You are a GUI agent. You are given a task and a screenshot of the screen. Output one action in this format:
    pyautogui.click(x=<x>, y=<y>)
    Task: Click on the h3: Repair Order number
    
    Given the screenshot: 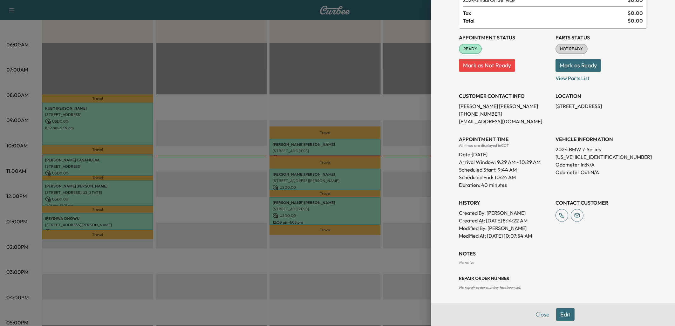 What is the action you would take?
    pyautogui.click(x=553, y=278)
    